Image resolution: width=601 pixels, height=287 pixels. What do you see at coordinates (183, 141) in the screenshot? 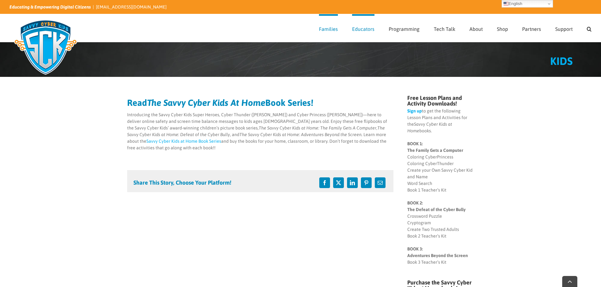
I see `a: Savvy Cyber Kids at Home Book Series` at bounding box center [183, 141].